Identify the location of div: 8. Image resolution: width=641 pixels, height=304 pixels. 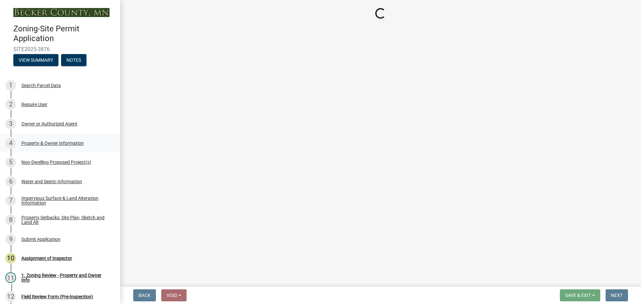
(11, 220).